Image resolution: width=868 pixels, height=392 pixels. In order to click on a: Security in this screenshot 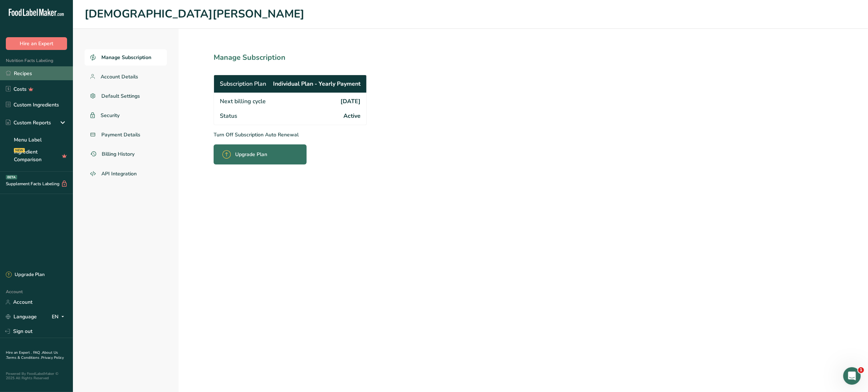, I will do `click(126, 115)`.